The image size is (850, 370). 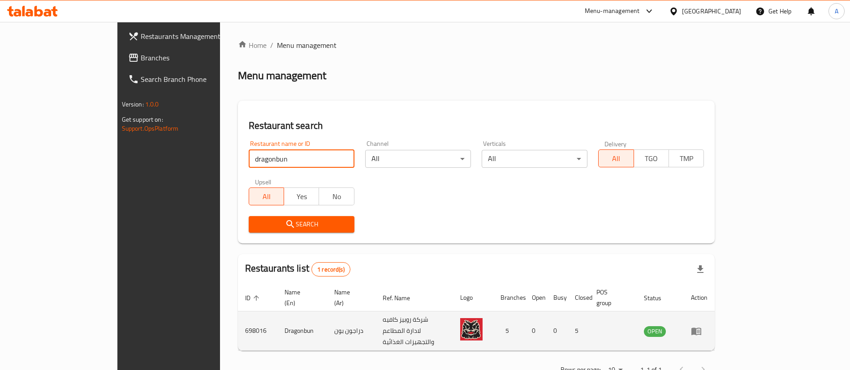 What do you see at coordinates (196, 79) in the screenshot?
I see `span: Search Branch Phone` at bounding box center [196, 79].